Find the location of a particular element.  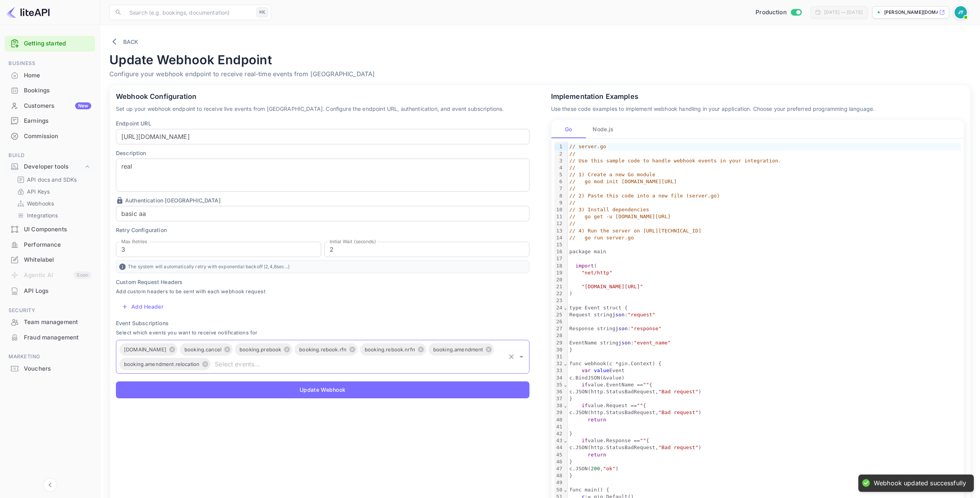

a: UI Components is located at coordinates (50, 229).